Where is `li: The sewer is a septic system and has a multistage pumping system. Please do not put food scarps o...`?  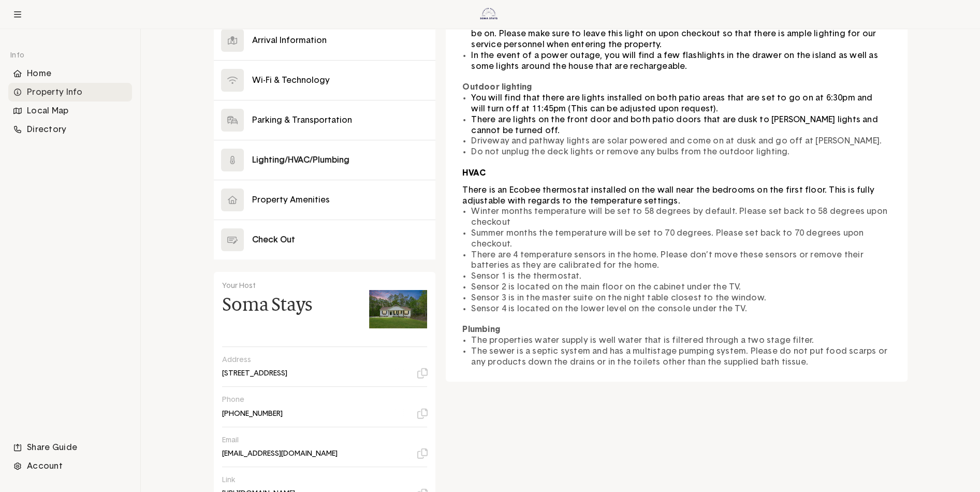 li: The sewer is a septic system and has a multistage pumping system. Please do not put food scarps o... is located at coordinates (681, 357).